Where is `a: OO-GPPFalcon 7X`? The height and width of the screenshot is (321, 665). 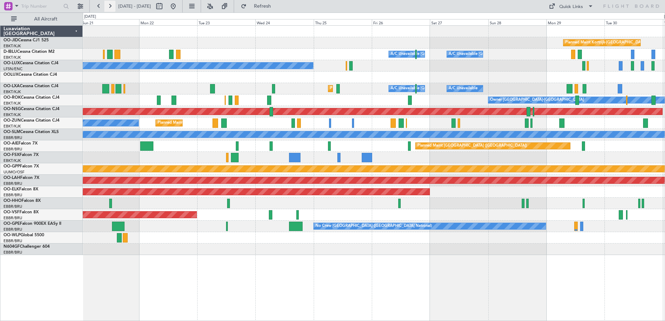 a: OO-GPPFalcon 7X is located at coordinates (21, 167).